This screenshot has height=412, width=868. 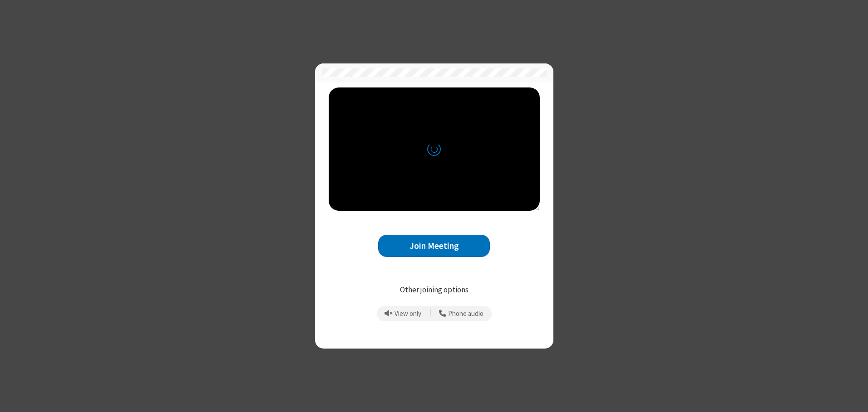 What do you see at coordinates (434, 246) in the screenshot?
I see `button: Join Meeting` at bounding box center [434, 246].